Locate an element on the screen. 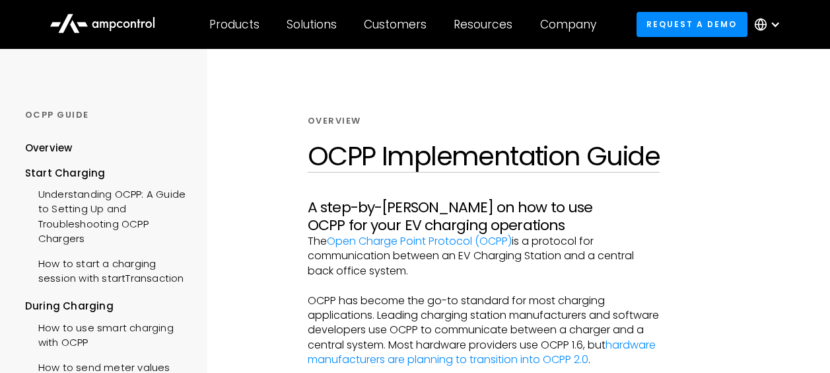 The height and width of the screenshot is (373, 830). div: Resources is located at coordinates (483, 24).